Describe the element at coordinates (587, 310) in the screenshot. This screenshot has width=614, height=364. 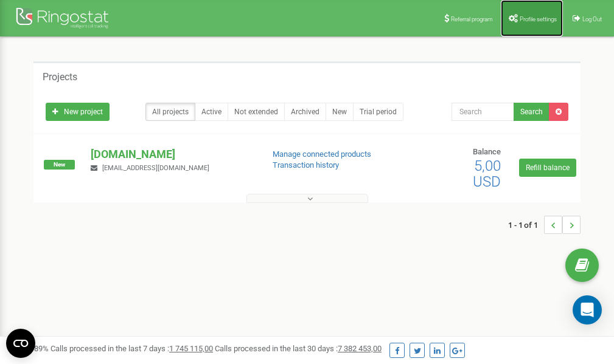
I see `div: Open Intercom Messenger` at that location.